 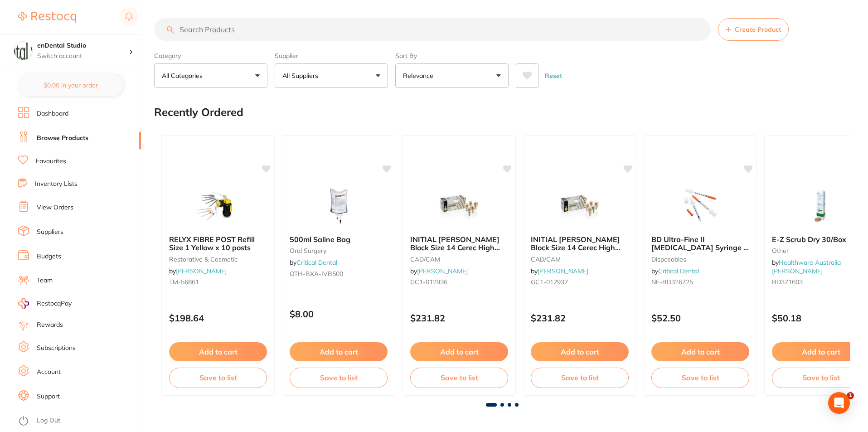 What do you see at coordinates (52, 114) in the screenshot?
I see `a: Dashboard` at bounding box center [52, 114].